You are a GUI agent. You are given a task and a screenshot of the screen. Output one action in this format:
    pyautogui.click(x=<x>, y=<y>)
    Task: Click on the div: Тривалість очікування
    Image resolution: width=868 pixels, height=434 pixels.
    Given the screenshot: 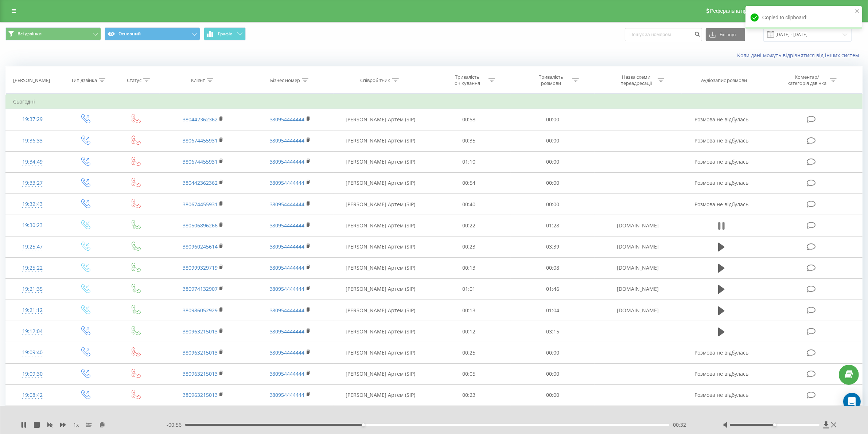 What is the action you would take?
    pyautogui.click(x=467, y=80)
    